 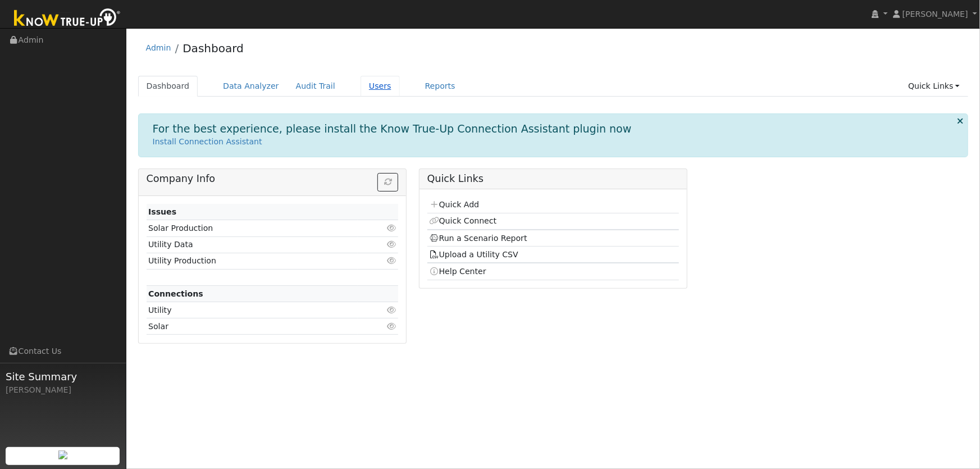 I want to click on strong: Connections, so click(x=176, y=294).